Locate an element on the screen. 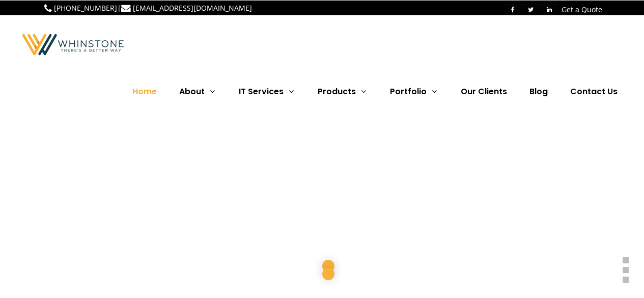 This screenshot has height=298, width=644. span: Contact Us is located at coordinates (593, 91).